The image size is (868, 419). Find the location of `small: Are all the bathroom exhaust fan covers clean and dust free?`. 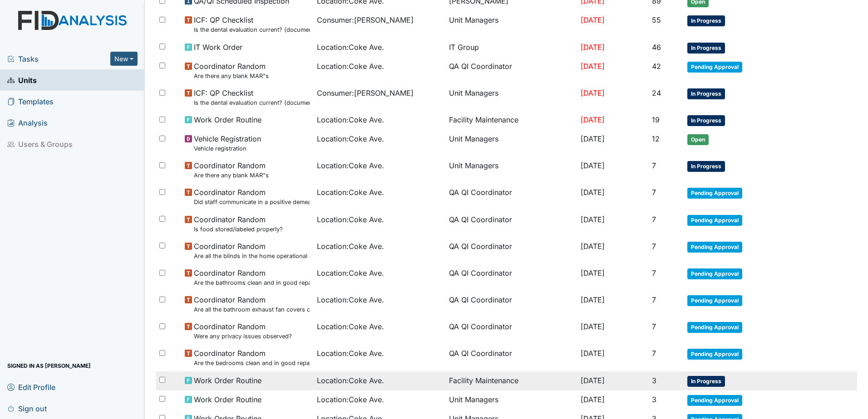

small: Are all the bathroom exhaust fan covers clean and dust free? is located at coordinates (251, 310).